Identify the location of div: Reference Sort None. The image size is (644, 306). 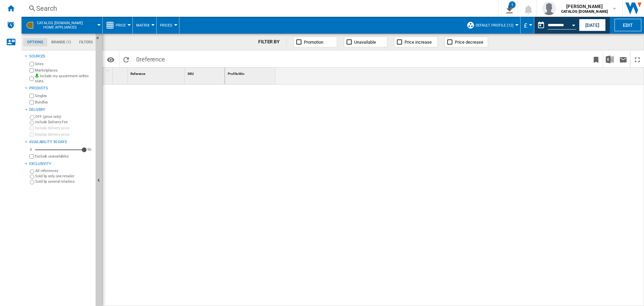
(157, 72).